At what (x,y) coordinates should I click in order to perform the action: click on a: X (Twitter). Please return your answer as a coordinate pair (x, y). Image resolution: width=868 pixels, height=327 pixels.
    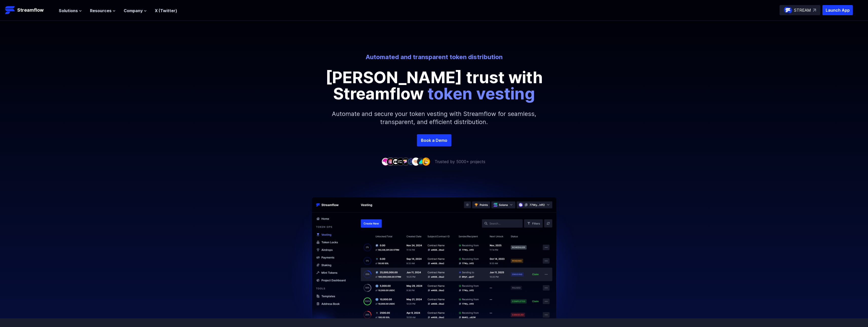
    Looking at the image, I should click on (166, 11).